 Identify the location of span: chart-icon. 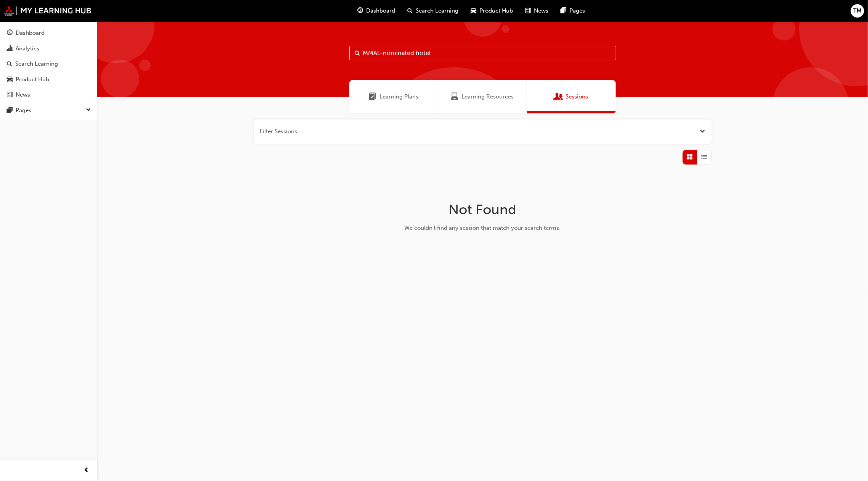
(9, 49).